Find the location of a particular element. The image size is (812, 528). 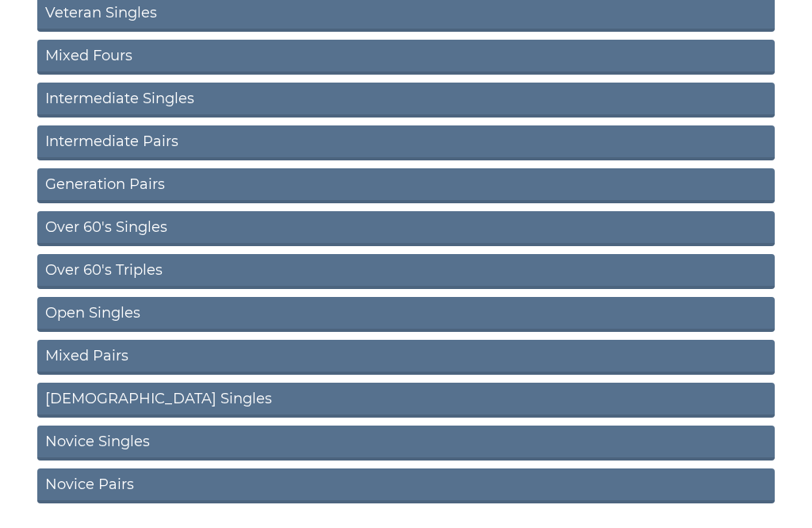

a: Open Singles is located at coordinates (406, 314).